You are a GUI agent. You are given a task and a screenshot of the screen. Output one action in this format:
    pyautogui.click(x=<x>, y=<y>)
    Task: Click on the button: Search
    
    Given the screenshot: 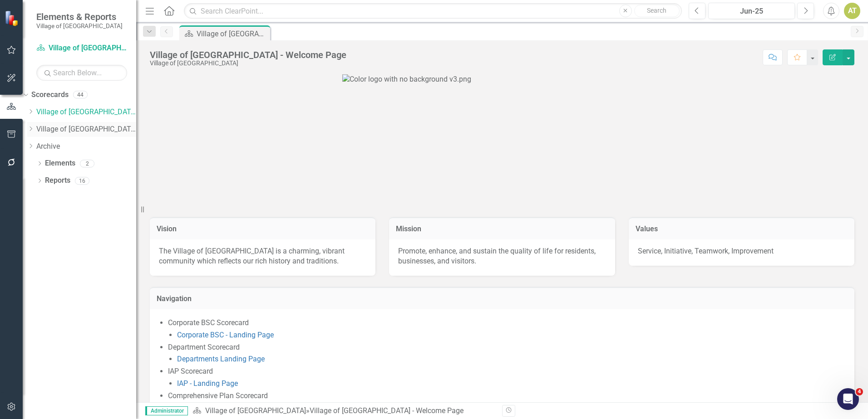 What is the action you would take?
    pyautogui.click(x=657, y=11)
    